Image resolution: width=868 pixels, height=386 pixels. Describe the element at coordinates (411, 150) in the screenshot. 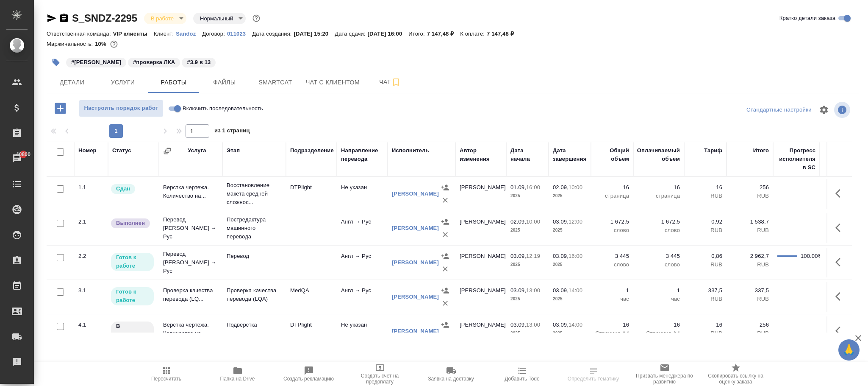

I see `div: Исполнитель` at that location.